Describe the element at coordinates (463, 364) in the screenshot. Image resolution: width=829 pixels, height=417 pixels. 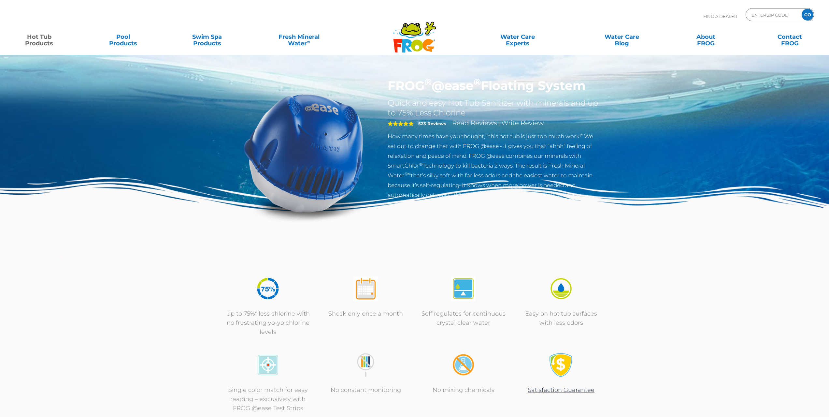
I see `img: no-mixing1` at that location.